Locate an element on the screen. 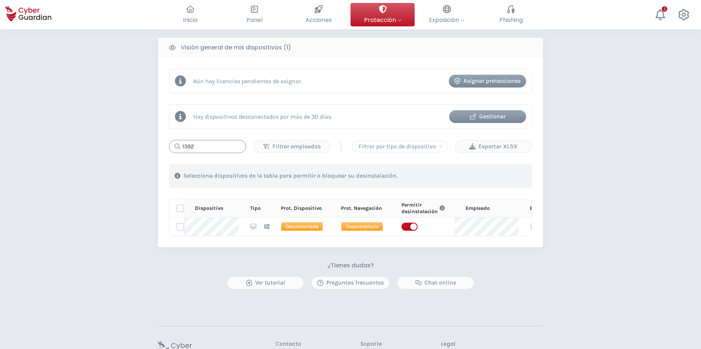 This screenshot has width=701, height=349. b: Visión general de mis dispositivos (1) is located at coordinates (236, 48).